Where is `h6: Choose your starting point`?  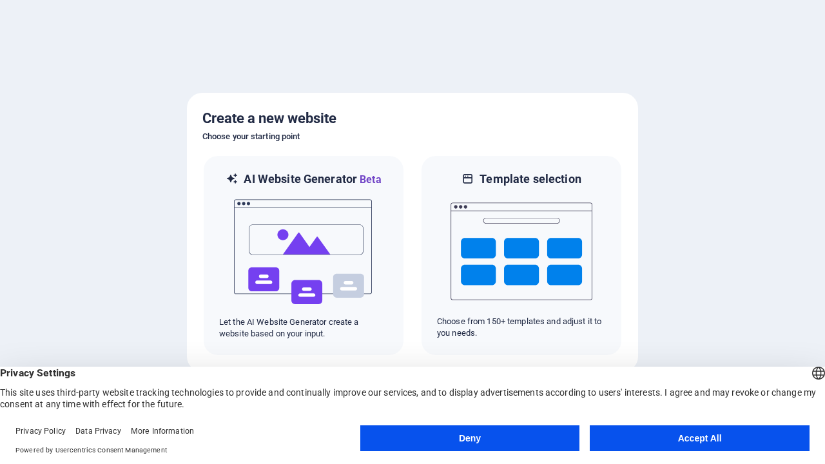 h6: Choose your starting point is located at coordinates (413, 137).